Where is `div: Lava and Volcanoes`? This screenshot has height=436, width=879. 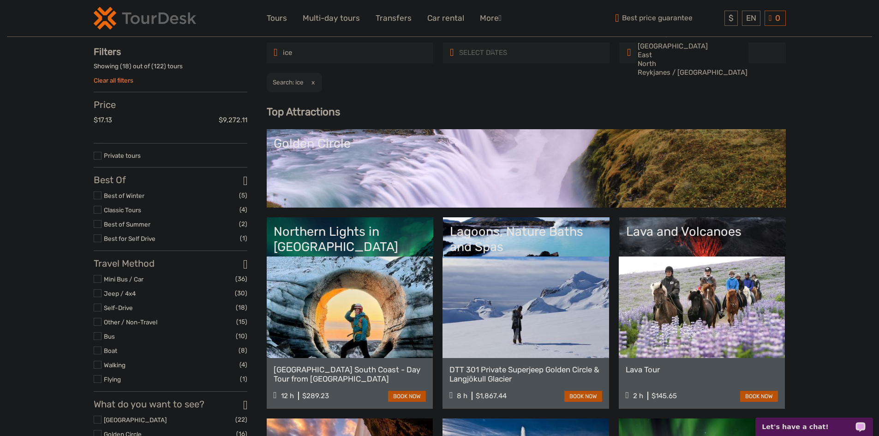 div: Lava and Volcanoes is located at coordinates (702, 232).